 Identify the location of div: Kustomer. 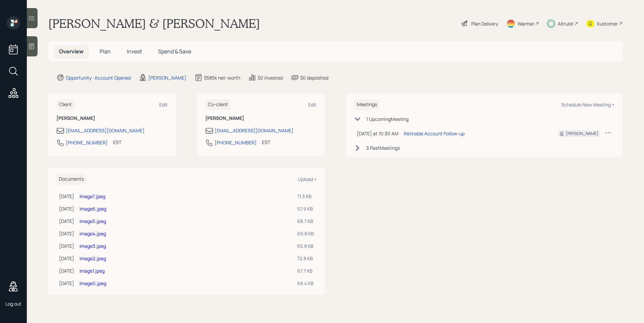
(608, 23).